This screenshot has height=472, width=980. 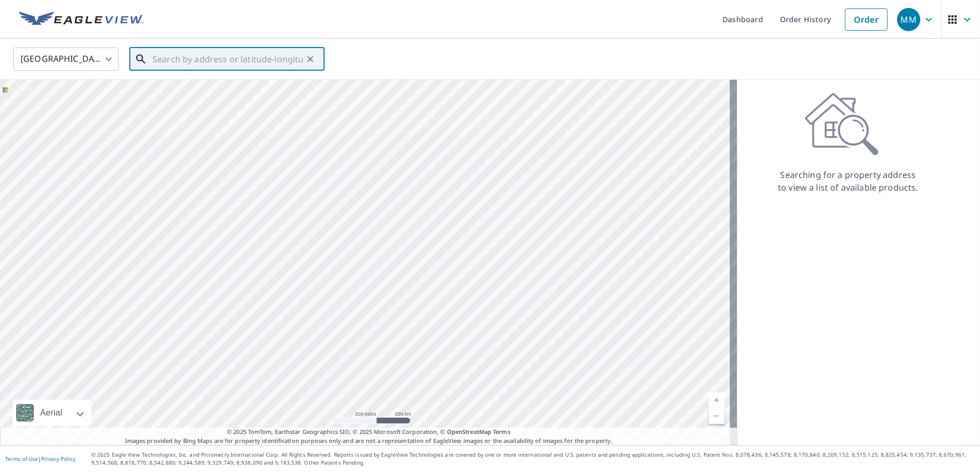 I want to click on p: © 2025 Eagle View Technologies, Inc. and Pictometry International Corp. All Rights Reserved. Repo..., so click(x=533, y=458).